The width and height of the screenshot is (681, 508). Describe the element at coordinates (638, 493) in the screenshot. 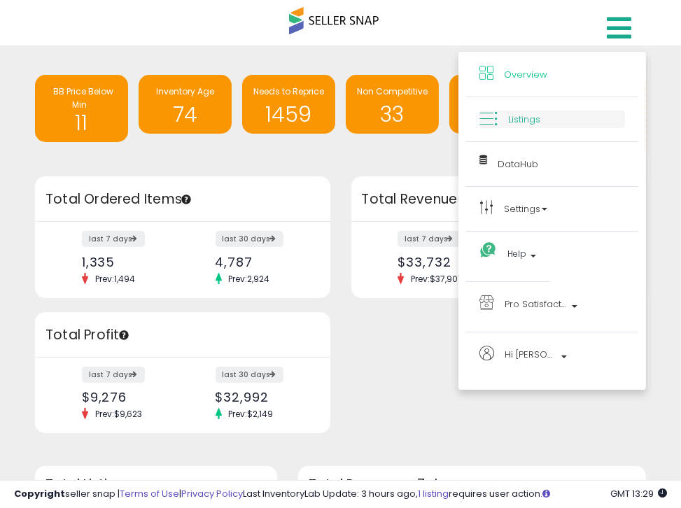

I see `span: 2025-09-8 13:29 GMT` at that location.